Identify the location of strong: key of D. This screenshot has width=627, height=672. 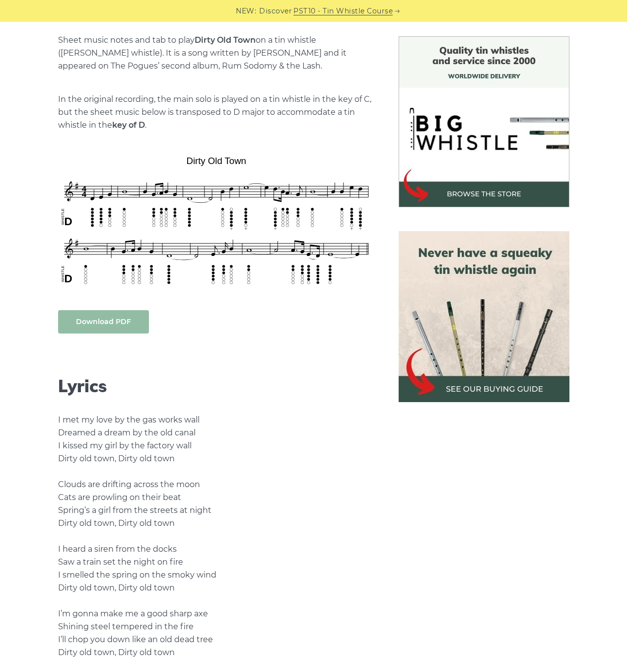
(128, 125).